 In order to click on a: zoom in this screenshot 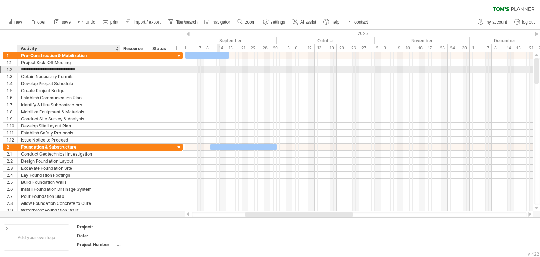, I will do `click(247, 22)`.